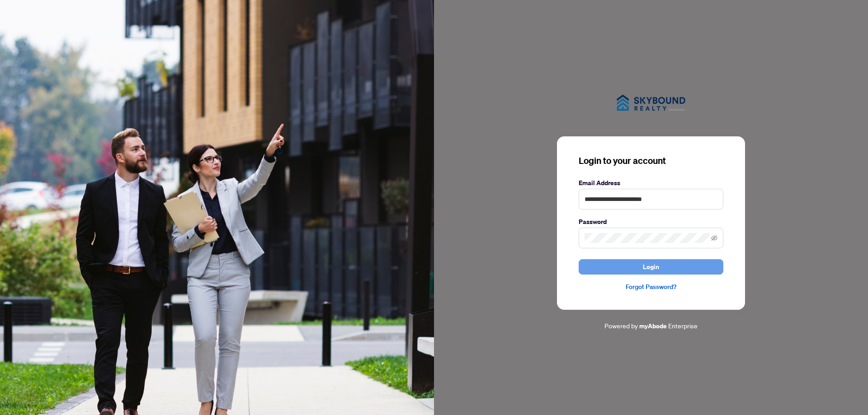 Image resolution: width=868 pixels, height=415 pixels. I want to click on span: Login, so click(651, 267).